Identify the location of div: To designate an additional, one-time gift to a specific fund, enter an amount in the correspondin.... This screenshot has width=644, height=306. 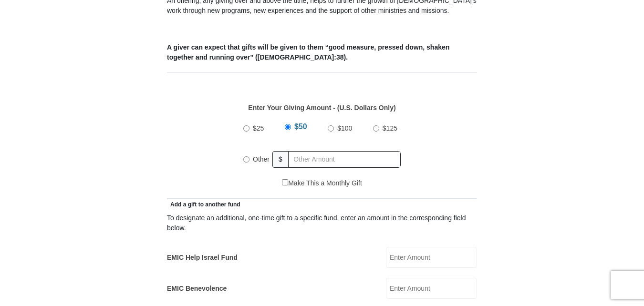
(322, 223).